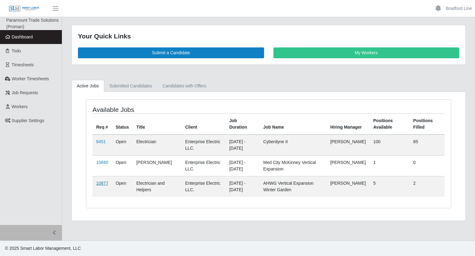 The height and width of the screenshot is (256, 475). I want to click on span: Todo, so click(16, 51).